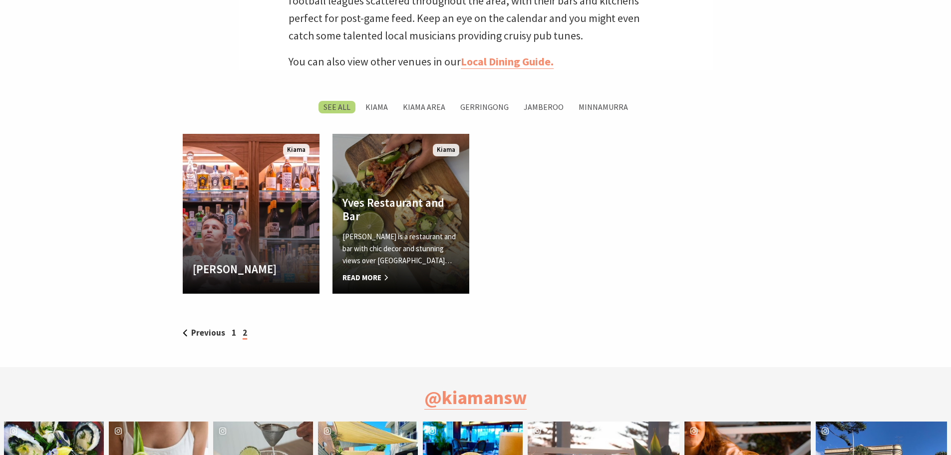 Image resolution: width=951 pixels, height=455 pixels. What do you see at coordinates (603, 107) in the screenshot?
I see `label: Minnamurra` at bounding box center [603, 107].